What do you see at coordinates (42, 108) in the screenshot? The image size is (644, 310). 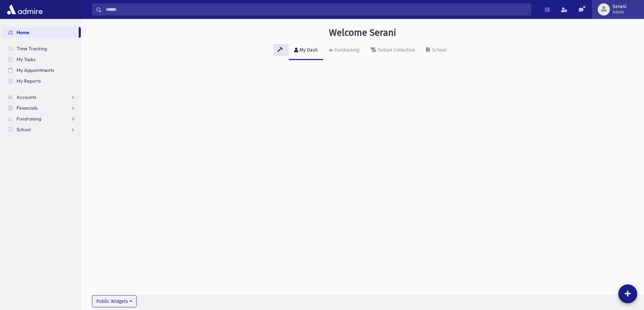 I see `a: Financials` at bounding box center [42, 108].